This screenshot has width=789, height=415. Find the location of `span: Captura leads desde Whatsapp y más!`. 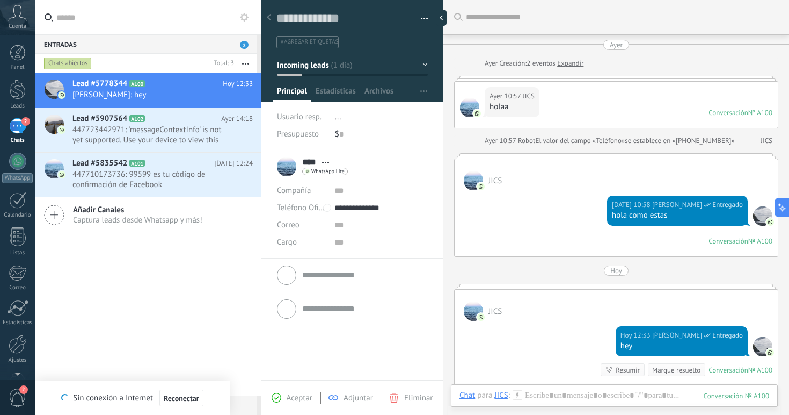

span: Captura leads desde Whatsapp y más! is located at coordinates (137, 220).